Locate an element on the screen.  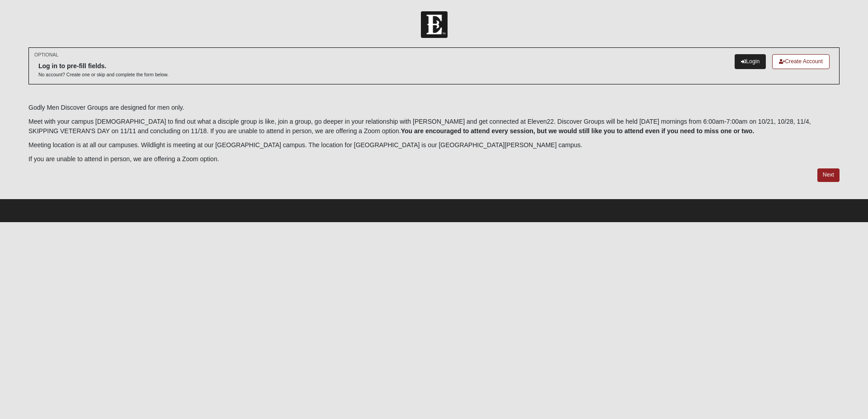
p: If you are unable to attend in person, we are offering a Zoom option. is located at coordinates (434, 159).